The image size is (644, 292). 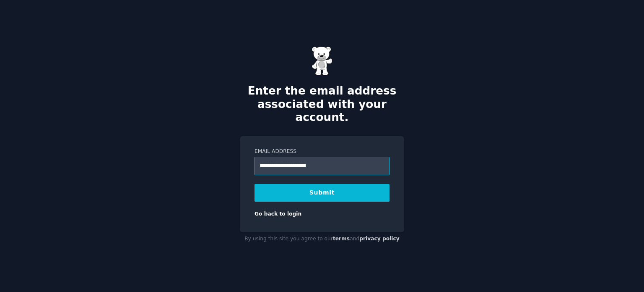 I want to click on a: terms, so click(x=341, y=238).